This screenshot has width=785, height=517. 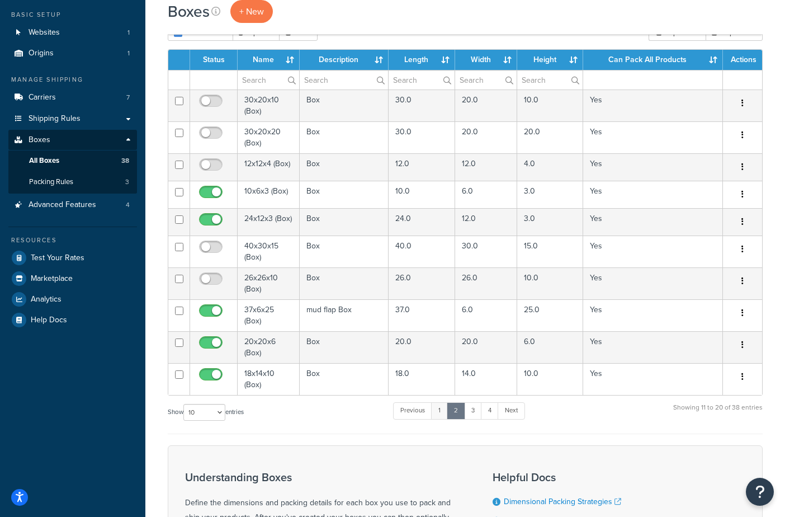 What do you see at coordinates (550, 251) in the screenshot?
I see `td: 15.0` at bounding box center [550, 251].